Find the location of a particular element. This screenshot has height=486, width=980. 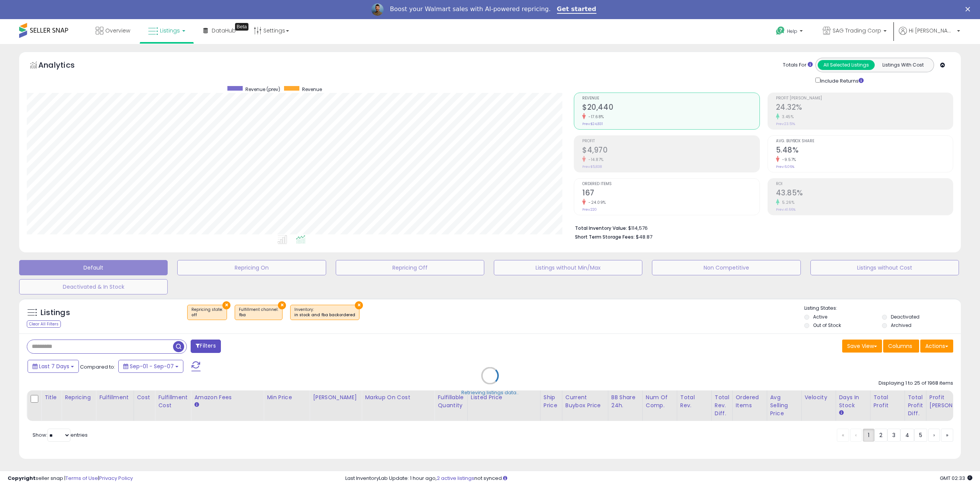

div: Close is located at coordinates (969, 10).